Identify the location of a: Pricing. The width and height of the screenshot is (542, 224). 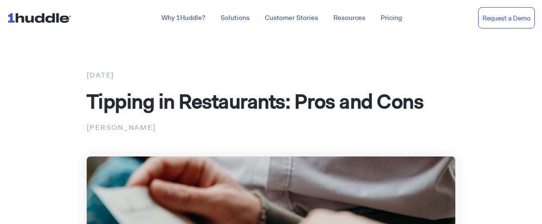
(391, 18).